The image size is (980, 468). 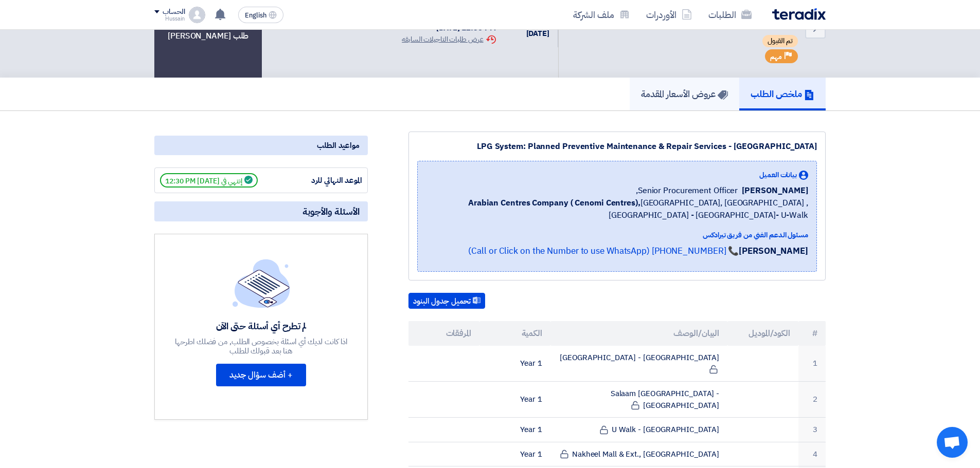 What do you see at coordinates (668, 15) in the screenshot?
I see `a: الأوردرات` at bounding box center [668, 15].